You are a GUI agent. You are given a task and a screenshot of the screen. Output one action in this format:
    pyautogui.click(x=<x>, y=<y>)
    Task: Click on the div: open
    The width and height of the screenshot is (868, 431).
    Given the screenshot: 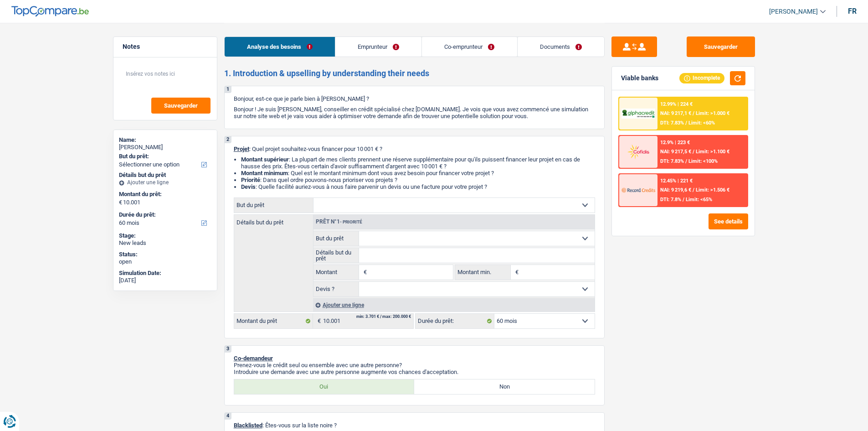 What is the action you would take?
    pyautogui.click(x=165, y=262)
    